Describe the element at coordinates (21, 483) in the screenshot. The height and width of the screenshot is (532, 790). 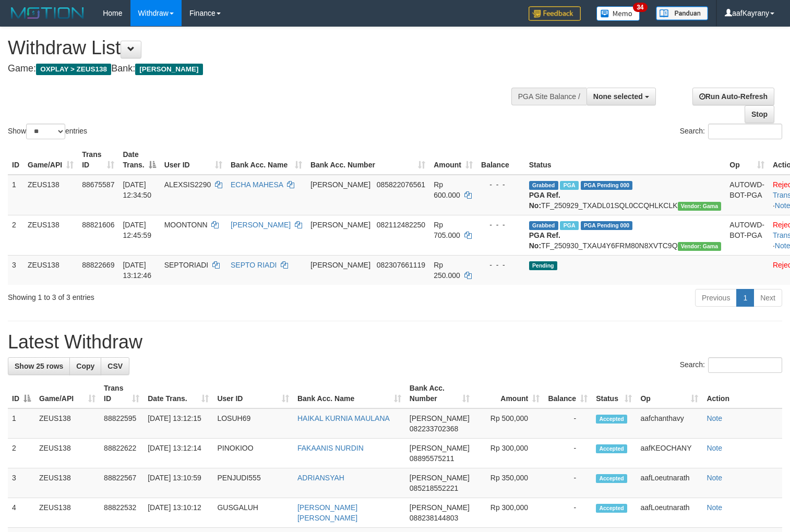
I see `td: 3` at that location.